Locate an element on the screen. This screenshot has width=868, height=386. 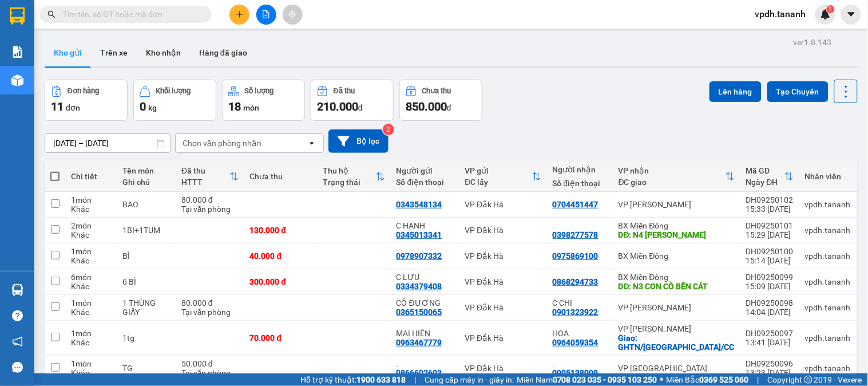
button: Bộ lọc is located at coordinates (358, 141).